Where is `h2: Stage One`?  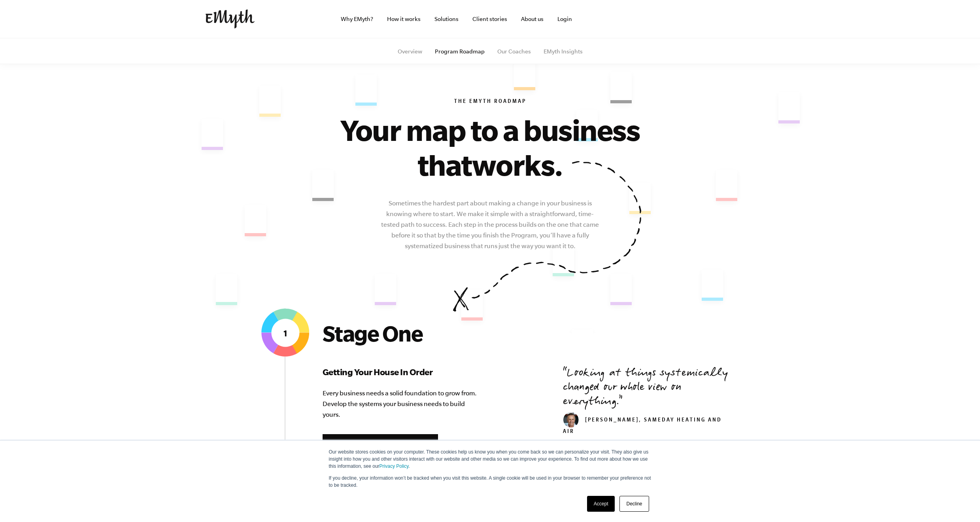 h2: Stage One is located at coordinates (402, 334).